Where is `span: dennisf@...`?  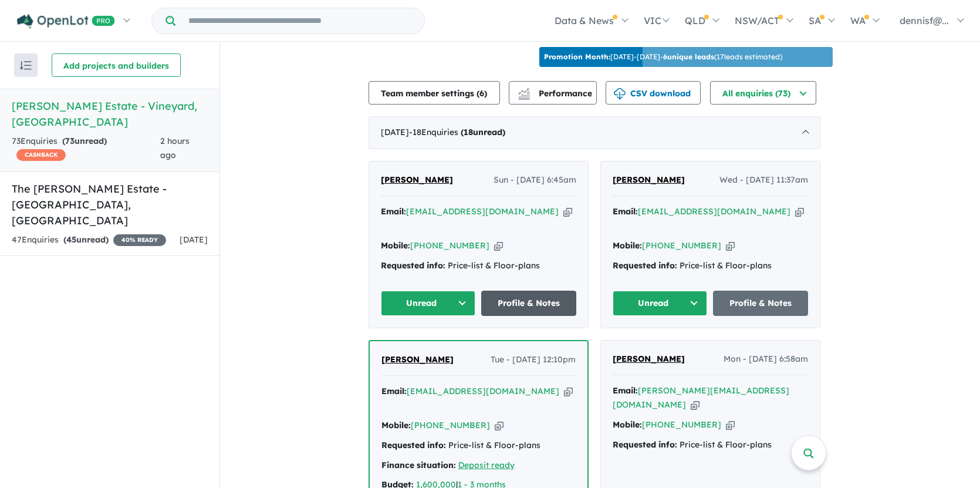 span: dennisf@... is located at coordinates (924, 20).